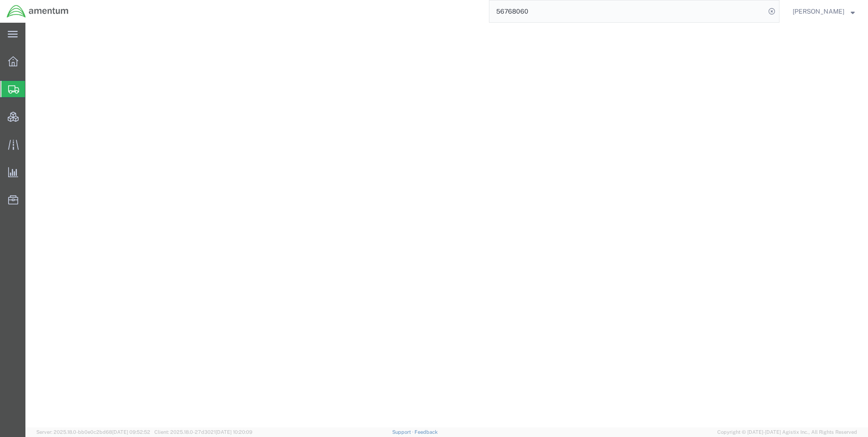  What do you see at coordinates (37, 12) in the screenshot?
I see `img: logo` at bounding box center [37, 12].